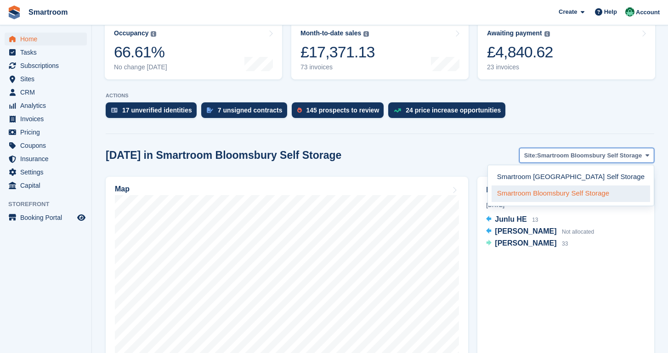 The width and height of the screenshot is (668, 353). Describe the element at coordinates (14, 12) in the screenshot. I see `img: stora-icon-8386f47178a22dfd0bd8f6a31ec36ba5ce8667c1dd55bd0f319d3a0aa187defe.svg` at that location.